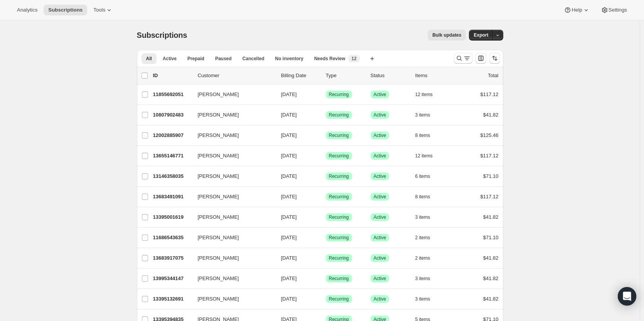 The image size is (644, 321). I want to click on p: 13683917075, so click(172, 258).